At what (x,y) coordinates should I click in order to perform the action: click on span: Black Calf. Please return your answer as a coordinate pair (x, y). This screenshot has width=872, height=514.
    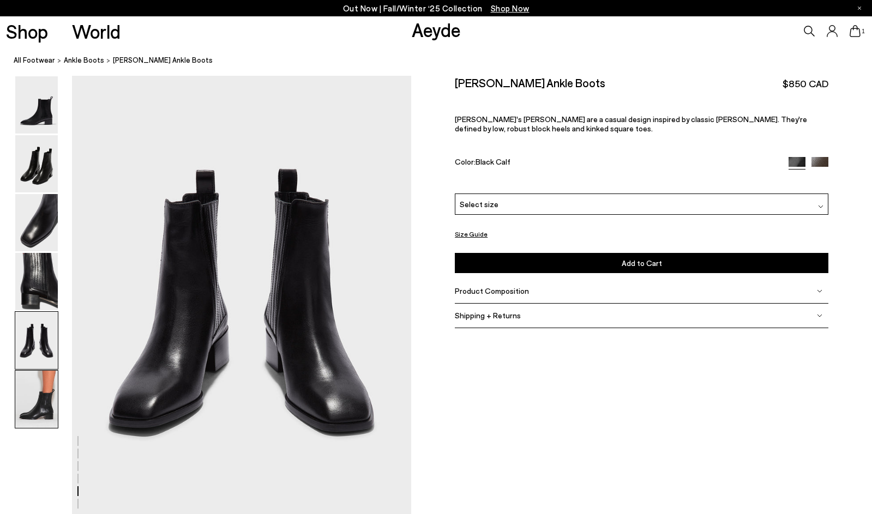
    Looking at the image, I should click on (493, 161).